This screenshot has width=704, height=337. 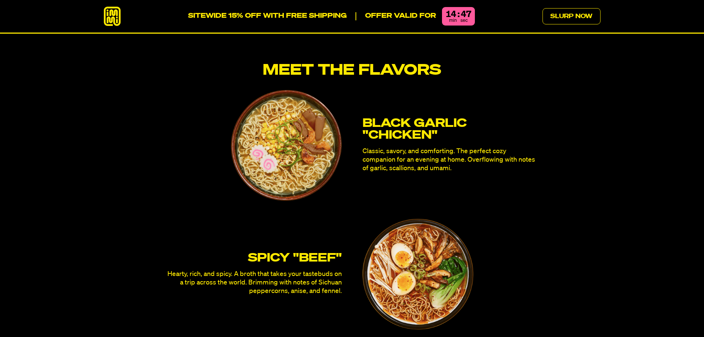 I want to click on img: Black Garlic, so click(x=287, y=145).